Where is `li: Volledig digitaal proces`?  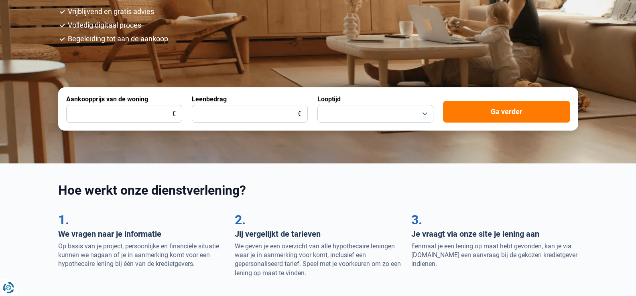 li: Volledig digitaal proces is located at coordinates (323, 25).